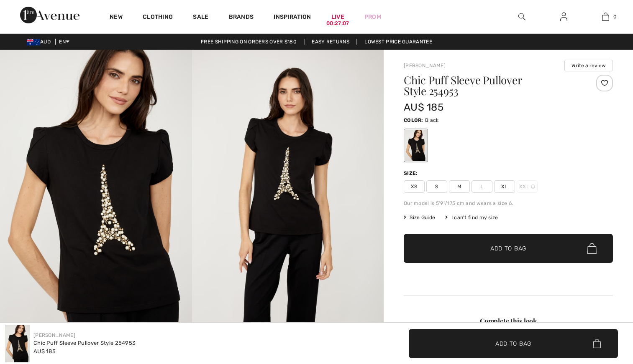 The height and width of the screenshot is (364, 633). I want to click on a: 1ère Avenue, so click(50, 15).